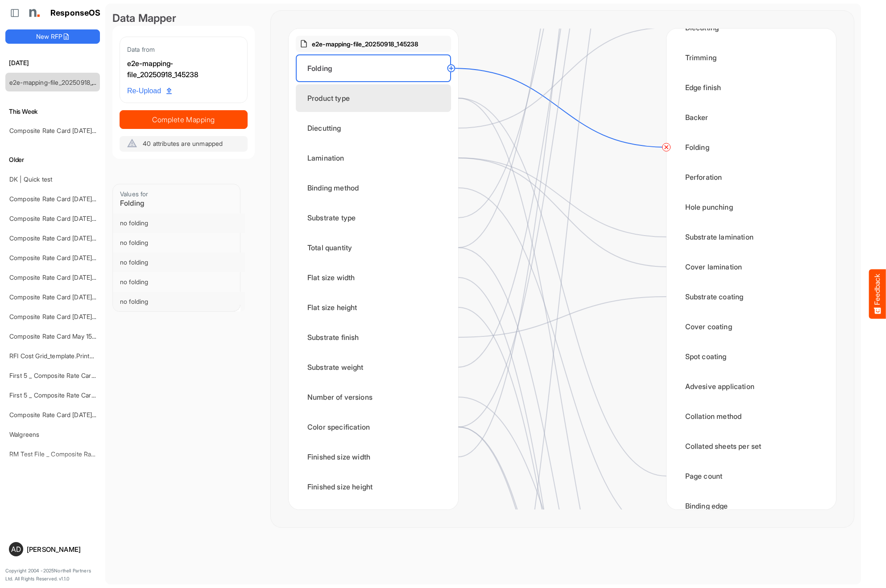  I want to click on div: Advesive application, so click(752, 386).